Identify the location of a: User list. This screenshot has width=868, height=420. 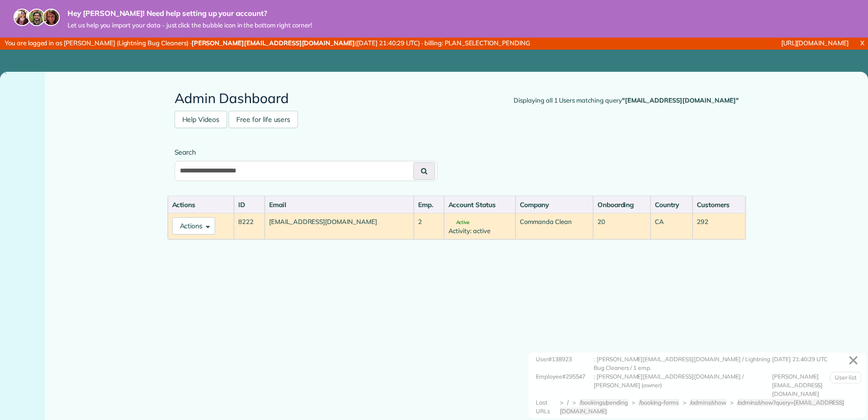
(845, 378).